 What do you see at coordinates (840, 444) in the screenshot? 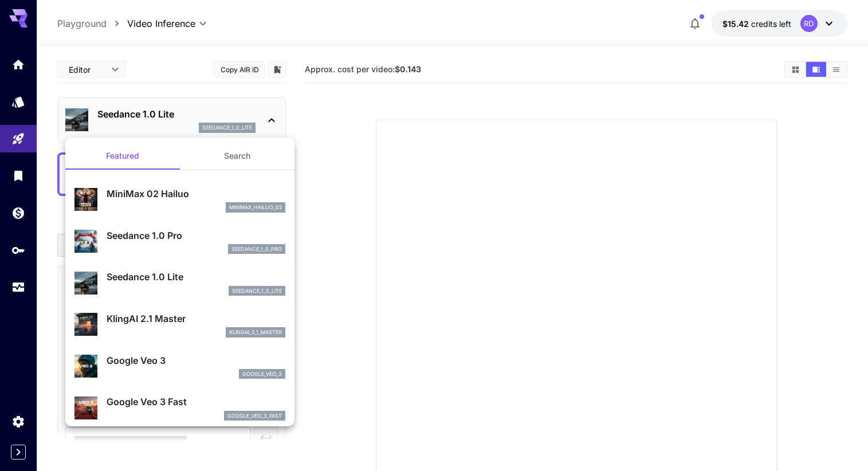
I see `div: Chat Widget` at bounding box center [840, 444].